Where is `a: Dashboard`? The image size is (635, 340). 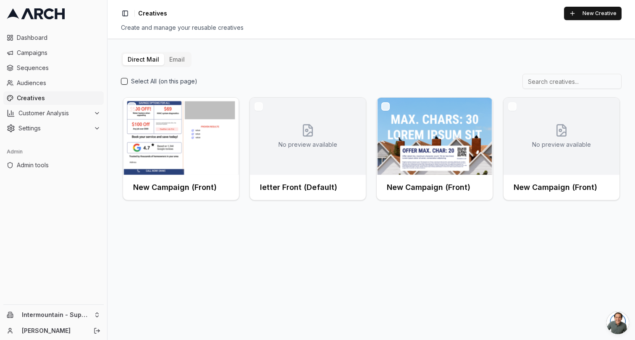
a: Dashboard is located at coordinates (53, 38).